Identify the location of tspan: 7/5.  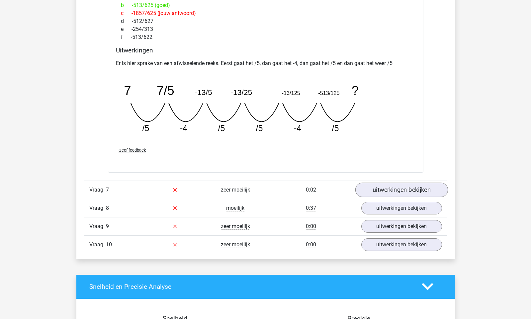
(165, 91).